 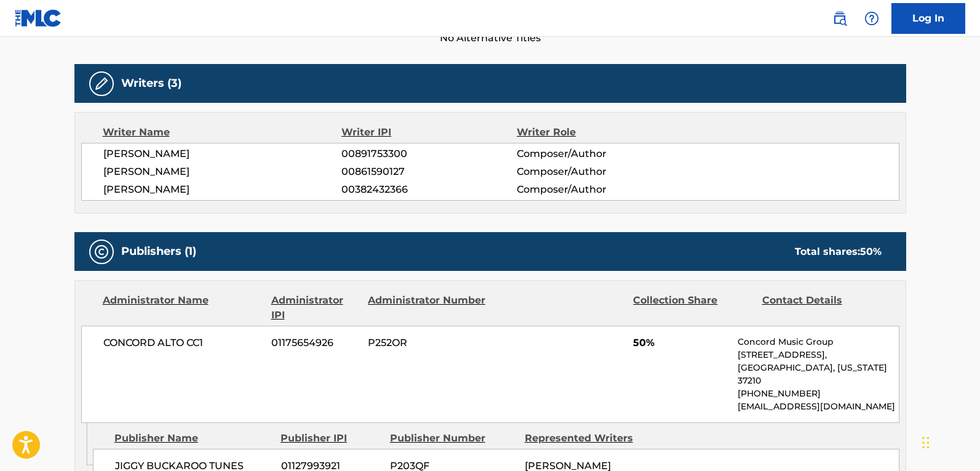 I want to click on img: MLC Logo, so click(x=38, y=18).